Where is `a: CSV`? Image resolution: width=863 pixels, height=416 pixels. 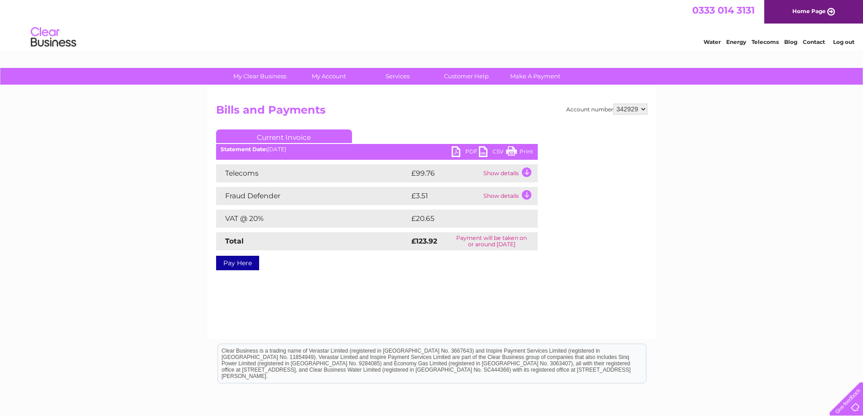
a: CSV is located at coordinates (493, 153).